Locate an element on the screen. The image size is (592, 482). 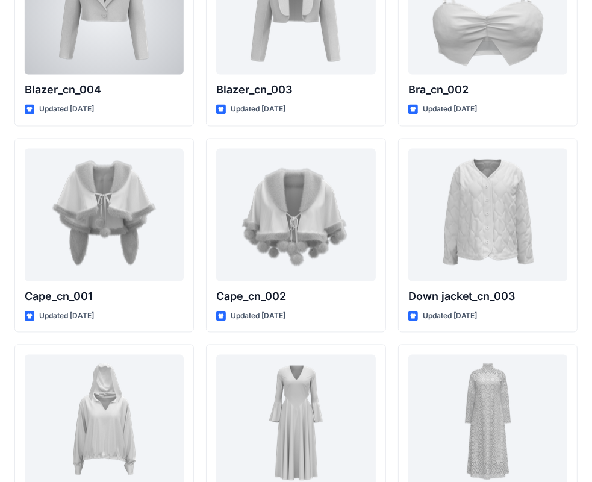
p: Blazer_cn_003 is located at coordinates (296, 90).